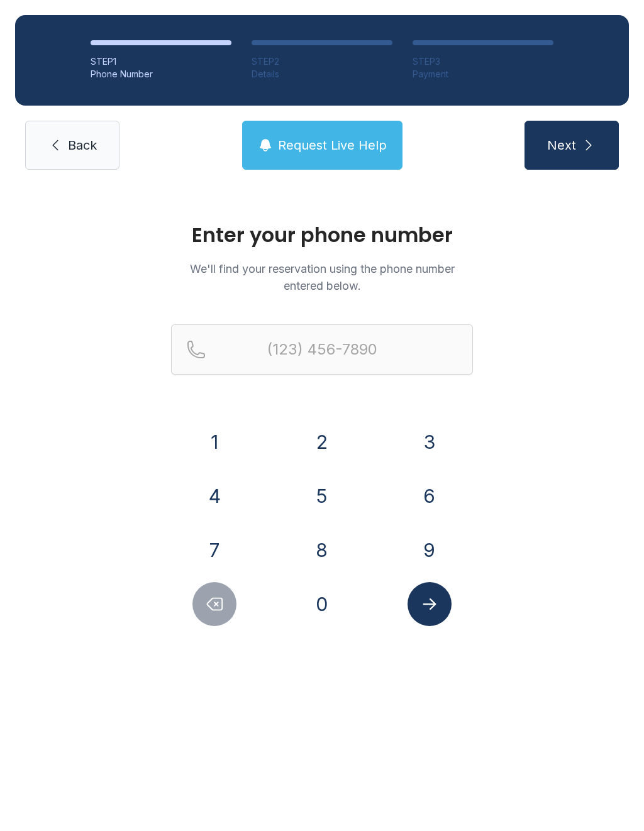 Image resolution: width=644 pixels, height=831 pixels. Describe the element at coordinates (322, 496) in the screenshot. I see `button: 5` at that location.